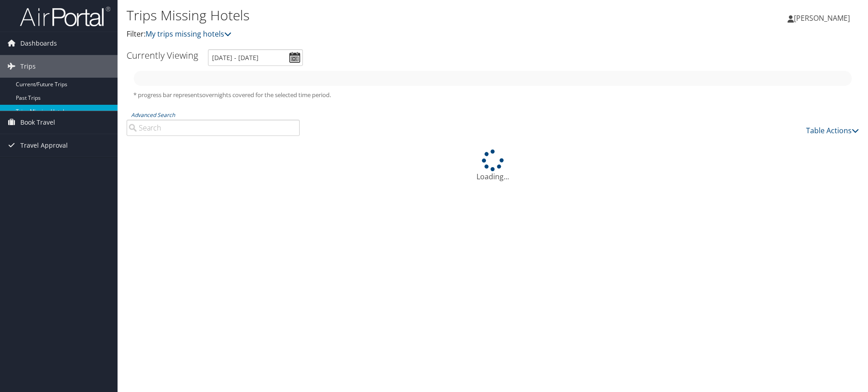 This screenshot has height=392, width=868. I want to click on span: Dashboards, so click(39, 43).